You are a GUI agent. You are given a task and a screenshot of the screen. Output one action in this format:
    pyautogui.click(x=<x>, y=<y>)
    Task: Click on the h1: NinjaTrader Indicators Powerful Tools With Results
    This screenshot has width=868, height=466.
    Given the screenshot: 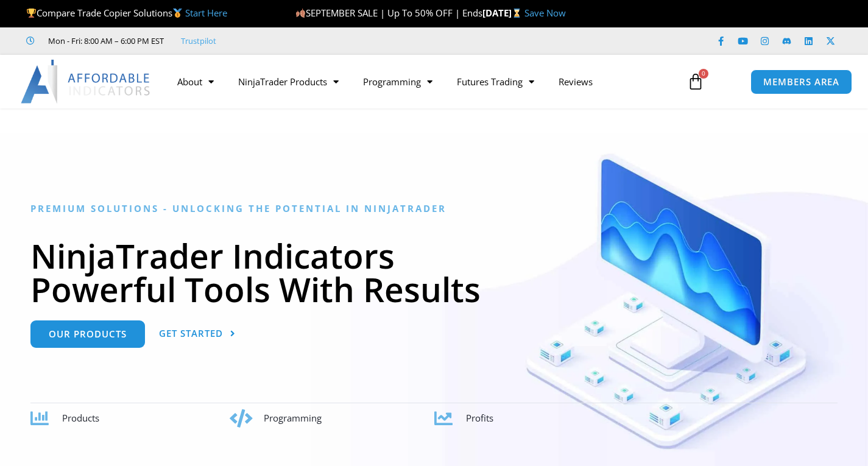 What is the action you would take?
    pyautogui.click(x=434, y=272)
    